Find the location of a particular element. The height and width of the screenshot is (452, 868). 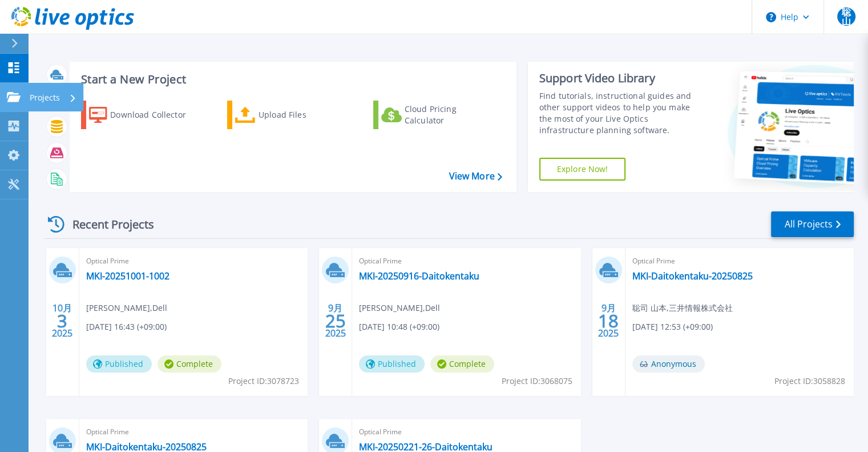

a: MKI-20251001-1002 is located at coordinates (128, 276).